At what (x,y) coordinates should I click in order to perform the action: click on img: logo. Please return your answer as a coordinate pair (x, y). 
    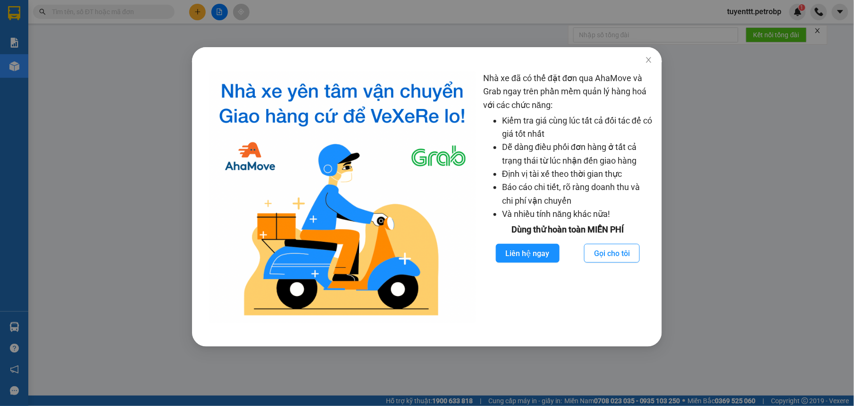
    Looking at the image, I should click on (342, 197).